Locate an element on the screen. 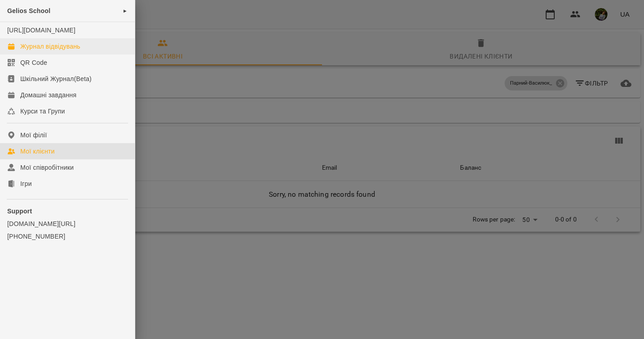 The width and height of the screenshot is (644, 339). span: Gelios School is located at coordinates (29, 11).